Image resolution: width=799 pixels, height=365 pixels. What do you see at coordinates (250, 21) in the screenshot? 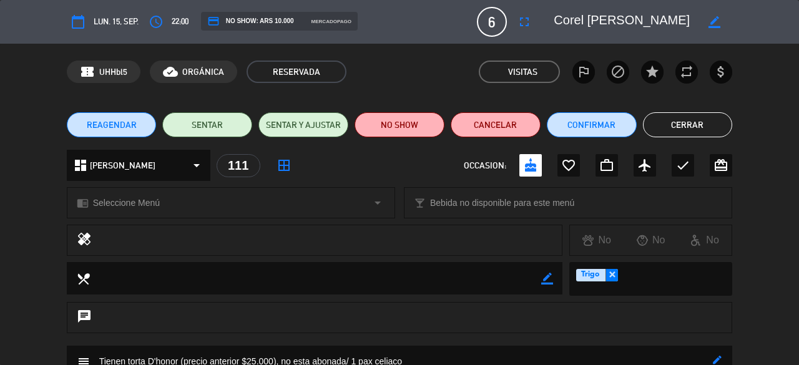
I see `span: NO SHOW: ARS 10.000` at bounding box center [250, 21].